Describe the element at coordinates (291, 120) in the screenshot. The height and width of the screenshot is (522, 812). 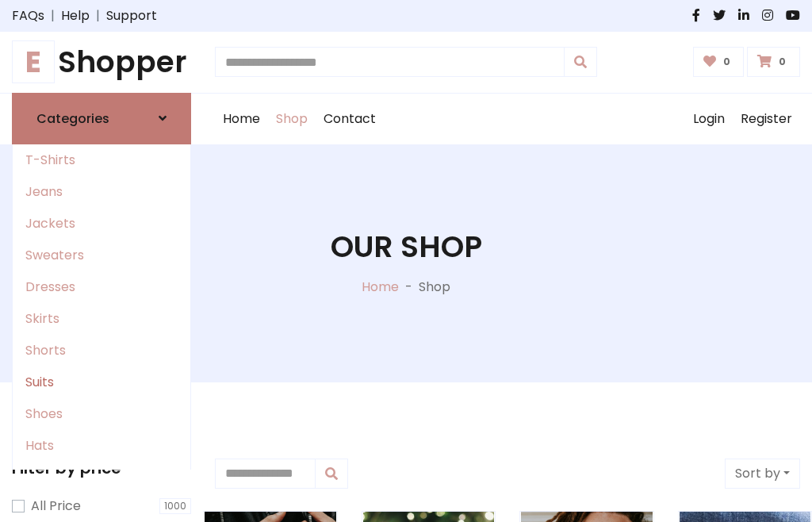
I see `a: Shop` at that location.